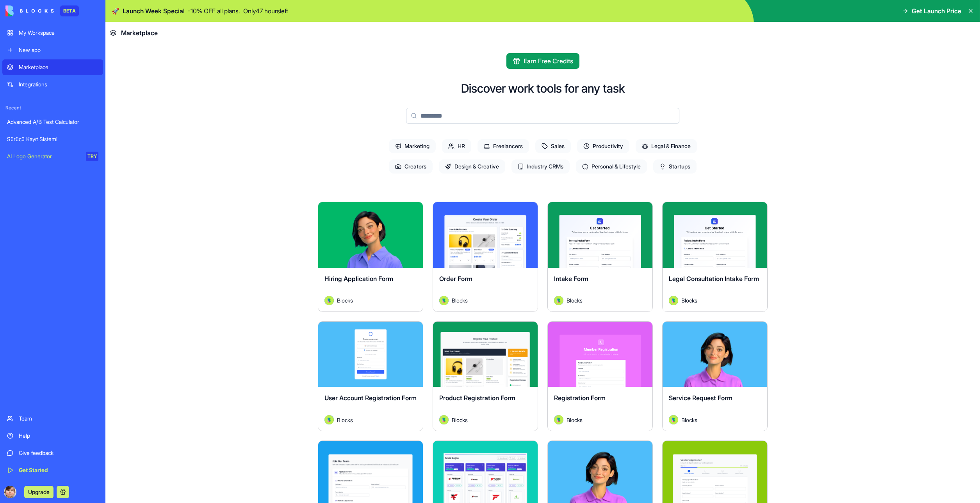 The height and width of the screenshot is (503, 980). I want to click on a: Marketplace, so click(53, 67).